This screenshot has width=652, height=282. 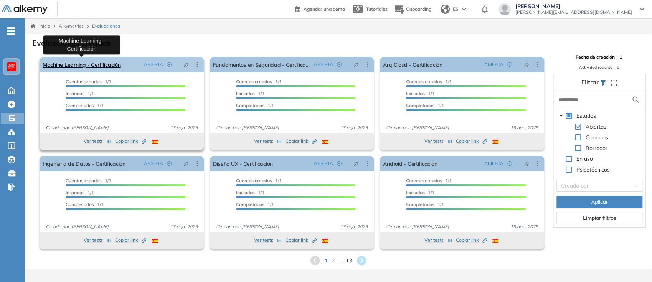 I want to click on button: Aplicar, so click(x=599, y=202).